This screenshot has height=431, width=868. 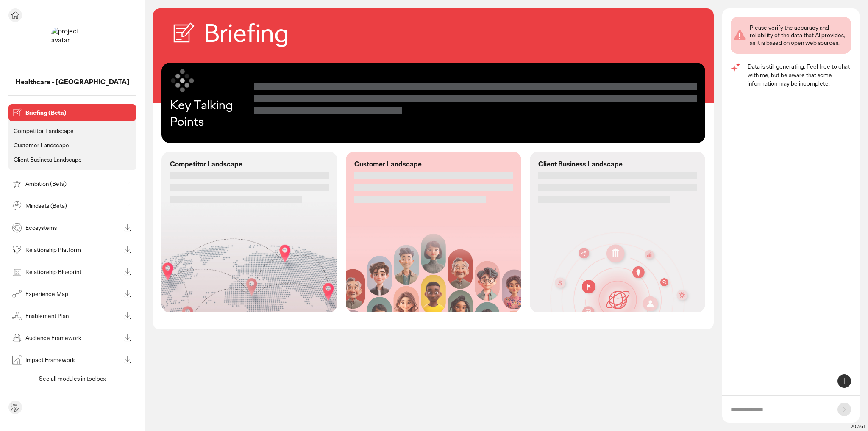 What do you see at coordinates (799, 75) in the screenshot?
I see `p: Data is still generating. Feel free to chat with me, but be aware that some information may be in...` at bounding box center [799, 75].